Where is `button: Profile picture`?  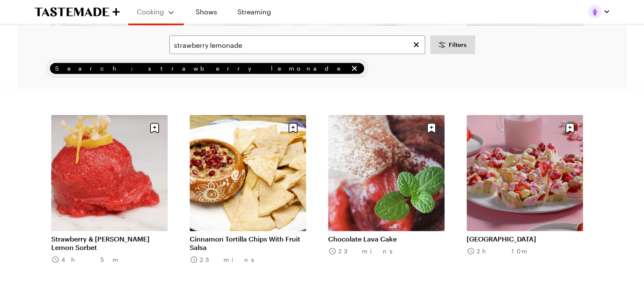
button: Profile picture is located at coordinates (599, 12).